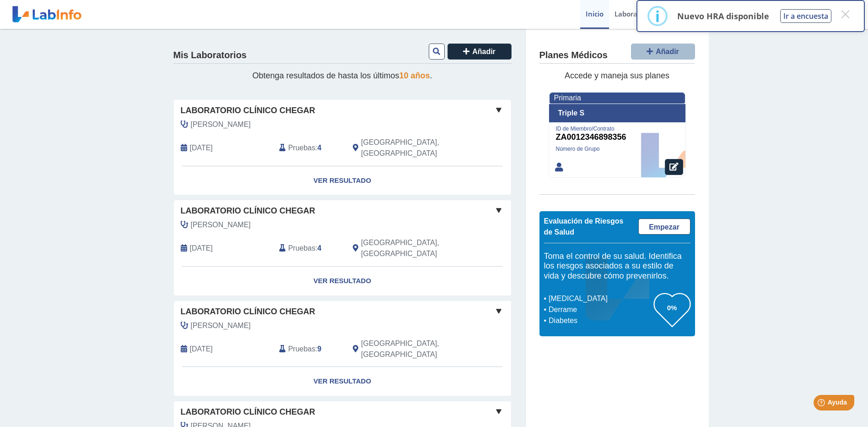 This screenshot has width=868, height=427. What do you see at coordinates (221, 225) in the screenshot?
I see `span: Orama, Lispoldo` at bounding box center [221, 225].